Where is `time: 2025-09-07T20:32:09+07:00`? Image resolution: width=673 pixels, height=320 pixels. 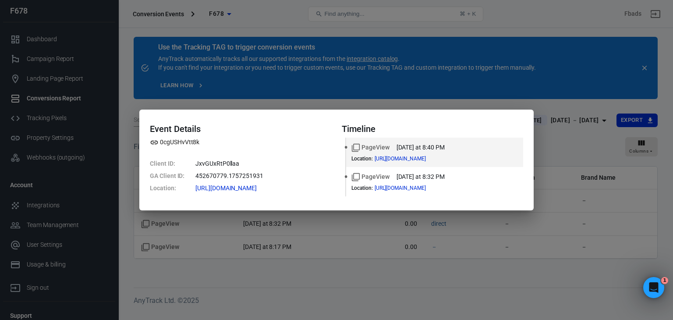 time: 2025-09-07T20:32:09+07:00 is located at coordinates (421, 177).